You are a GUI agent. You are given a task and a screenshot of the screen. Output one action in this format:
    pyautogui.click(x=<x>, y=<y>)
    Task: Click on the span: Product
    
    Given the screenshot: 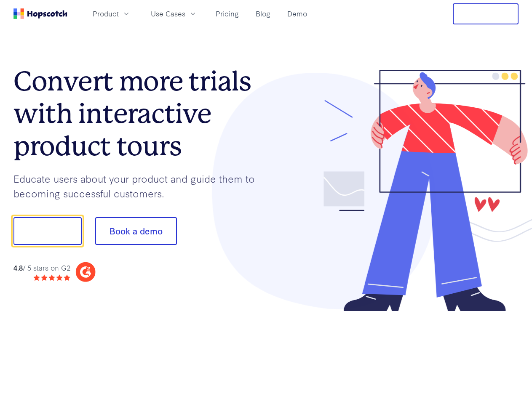 What is the action you would take?
    pyautogui.click(x=105, y=14)
    